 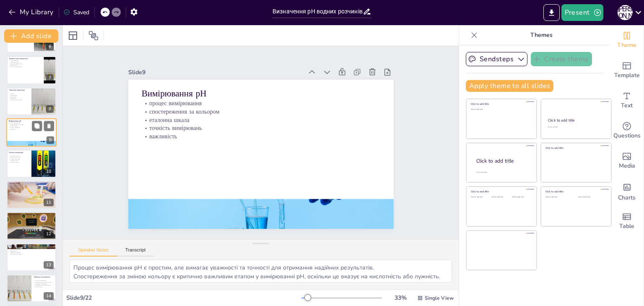 What do you see at coordinates (627, 166) in the screenshot?
I see `span: Media` at bounding box center [627, 166].